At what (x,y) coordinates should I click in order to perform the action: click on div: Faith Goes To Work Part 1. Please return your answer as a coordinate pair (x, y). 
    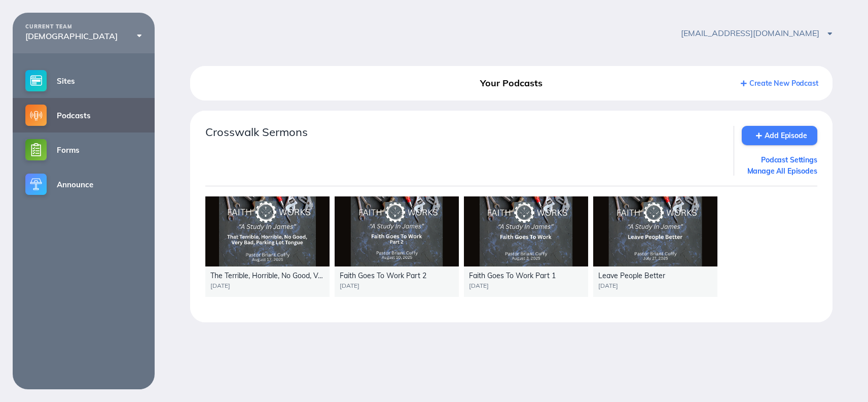
    Looking at the image, I should click on (526, 276).